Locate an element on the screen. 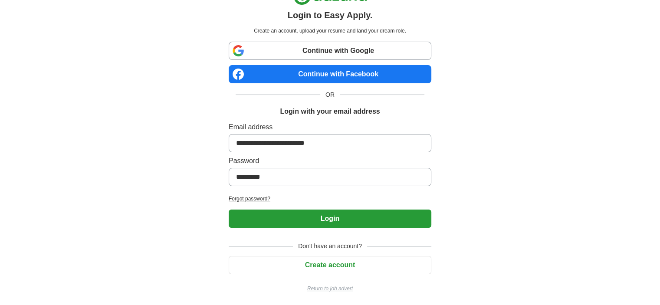 The height and width of the screenshot is (305, 660). p: Return to job advert is located at coordinates (330, 289).